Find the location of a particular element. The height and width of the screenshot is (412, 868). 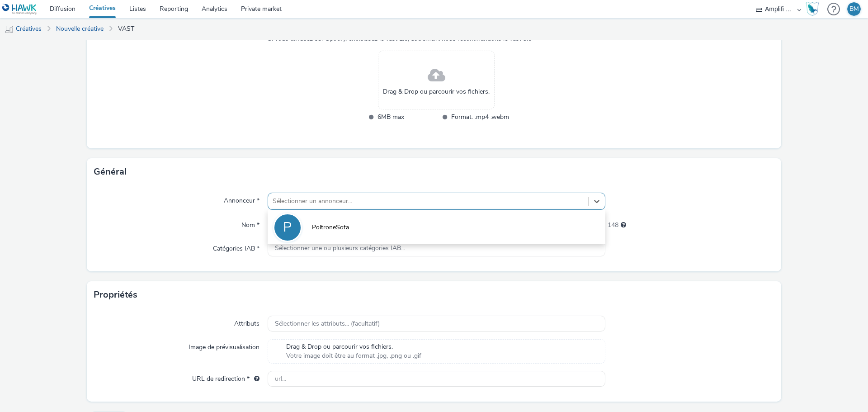

a: Nouvelle créative is located at coordinates (80, 29).